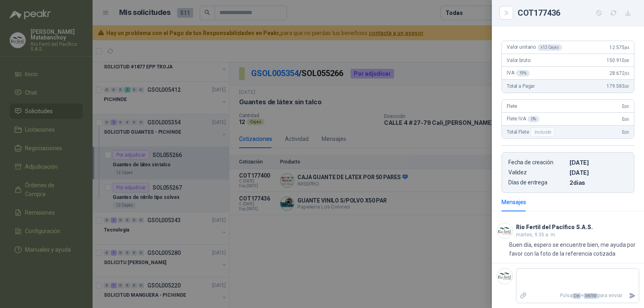 The image size is (644, 308). What do you see at coordinates (523, 119) in the screenshot?
I see `span: Flete IVA` at bounding box center [523, 119].